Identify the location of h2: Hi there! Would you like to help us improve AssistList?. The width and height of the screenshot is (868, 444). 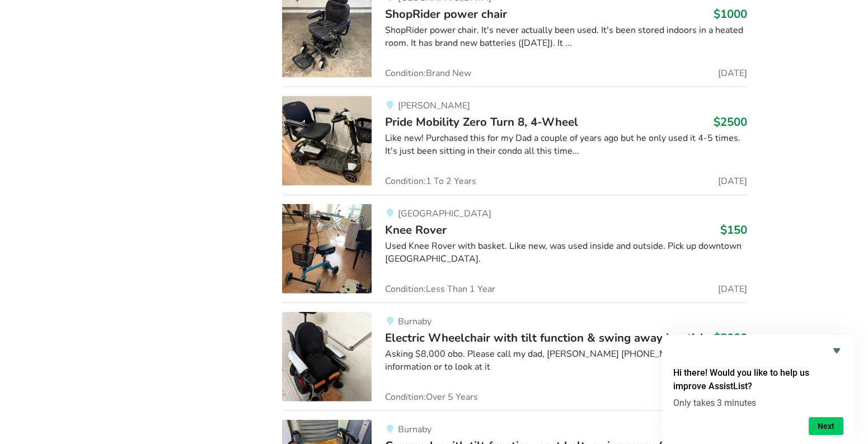
(759, 380).